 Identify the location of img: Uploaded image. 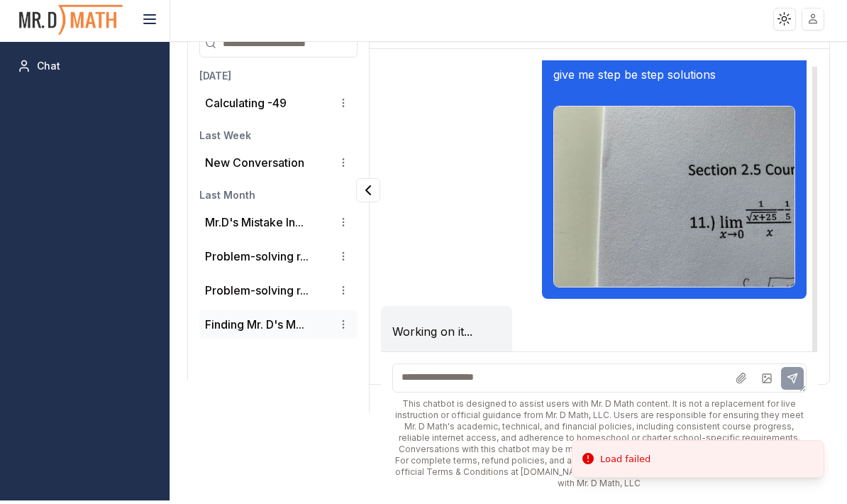
(674, 200).